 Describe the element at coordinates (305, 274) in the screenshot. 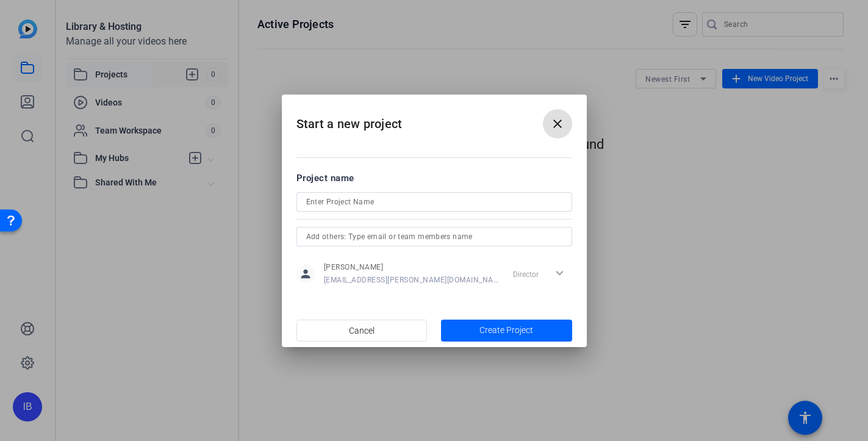

I see `mat-icon: person` at that location.